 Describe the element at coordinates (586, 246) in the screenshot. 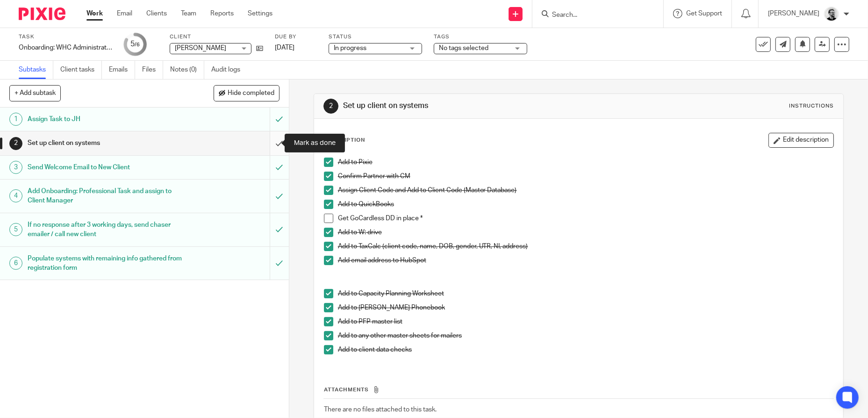

I see `p: Add to TaxCalc (client code, name, DOB, gender, UTR, NI, address)` at that location.